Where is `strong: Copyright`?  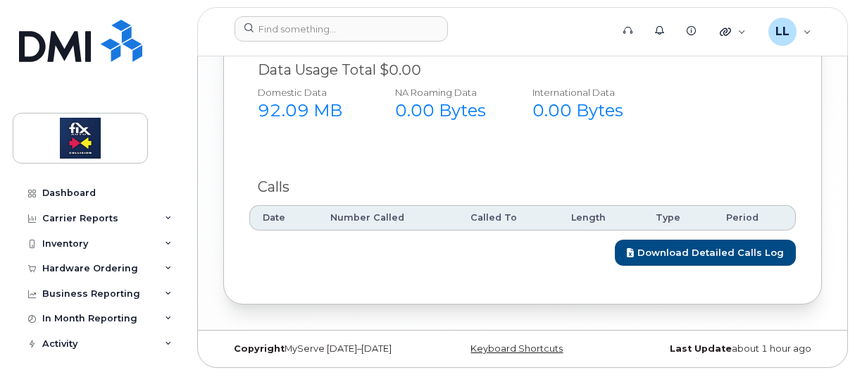
strong: Copyright is located at coordinates (259, 348).